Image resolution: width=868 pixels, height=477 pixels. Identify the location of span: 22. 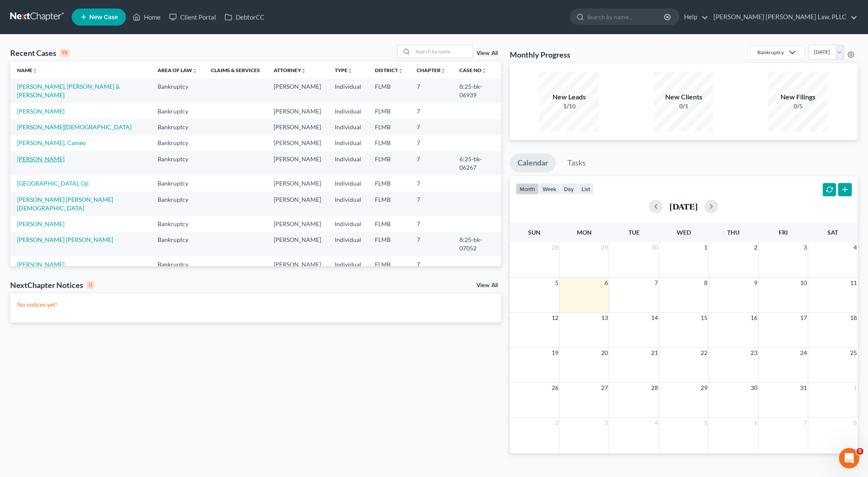
(704, 353).